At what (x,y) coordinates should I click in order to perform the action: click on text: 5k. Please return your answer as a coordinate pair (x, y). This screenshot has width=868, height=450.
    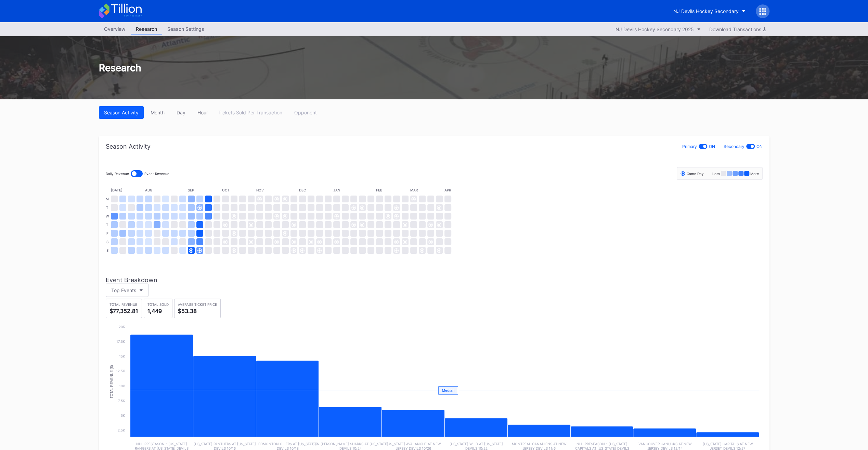
    Looking at the image, I should click on (123, 415).